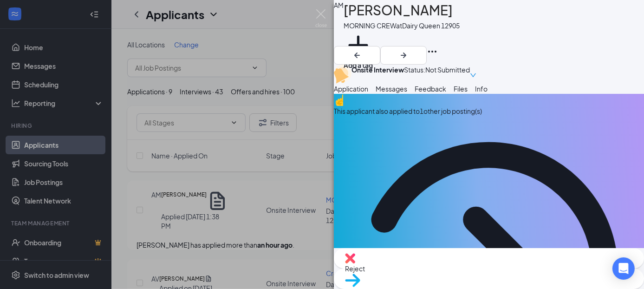 This screenshot has height=289, width=644. What do you see at coordinates (404, 55) in the screenshot?
I see `button: ArrowRight` at bounding box center [404, 55].